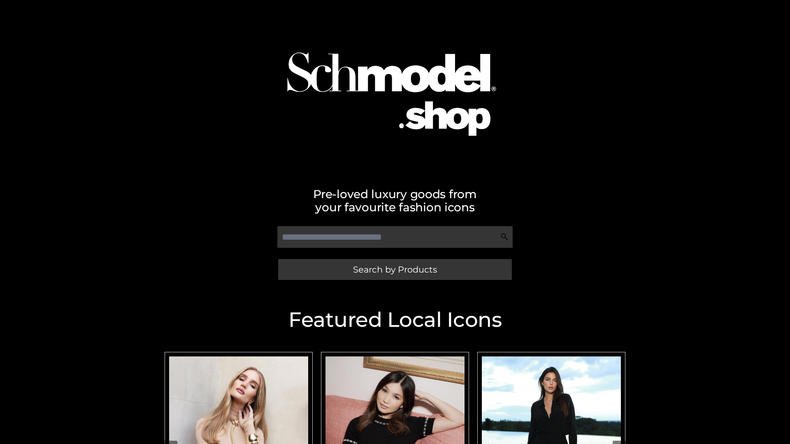 The width and height of the screenshot is (790, 444). What do you see at coordinates (395, 269) in the screenshot?
I see `a: Search by Products` at bounding box center [395, 269].